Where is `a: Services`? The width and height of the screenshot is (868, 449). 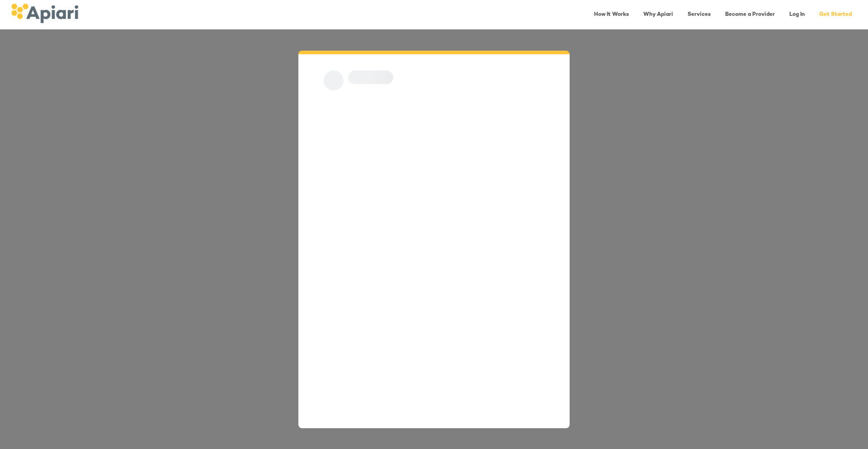 a: Services is located at coordinates (699, 14).